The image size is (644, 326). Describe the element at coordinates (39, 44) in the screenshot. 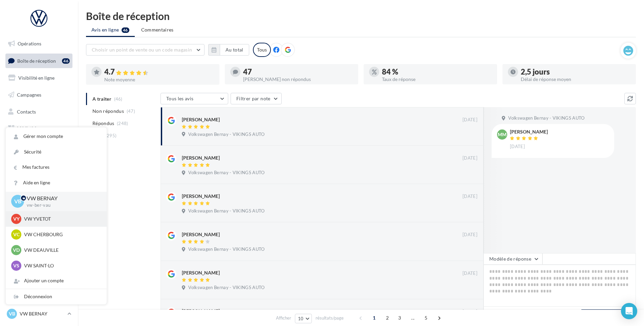

I see `a: Opérations` at that location.